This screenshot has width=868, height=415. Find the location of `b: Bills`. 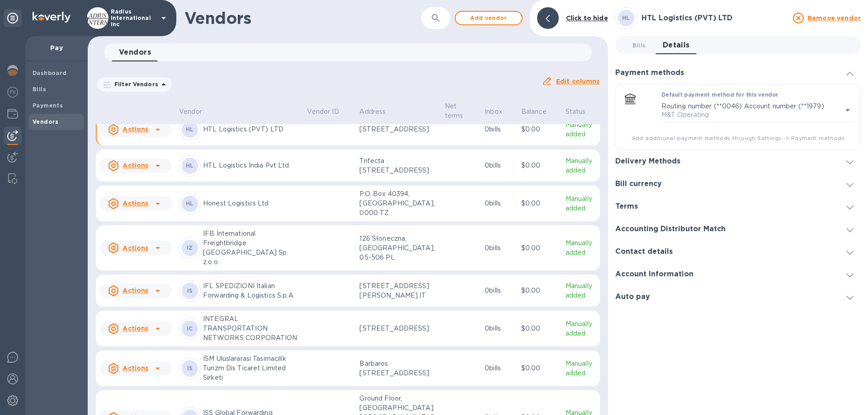

b: Bills is located at coordinates (39, 89).